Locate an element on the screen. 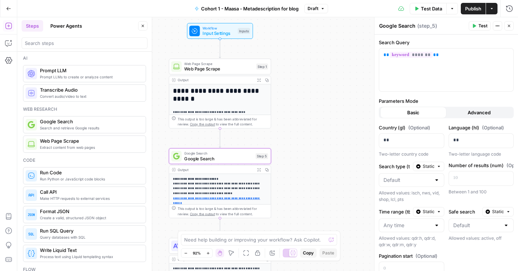  div: Web research is located at coordinates (84, 109).